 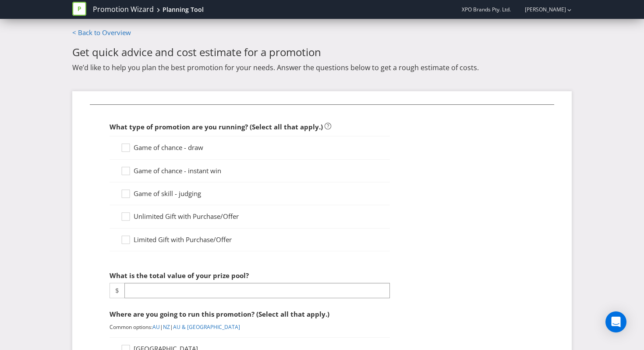 What do you see at coordinates (179, 275) in the screenshot?
I see `span: What is the total value of your prize pool?` at bounding box center [179, 275].